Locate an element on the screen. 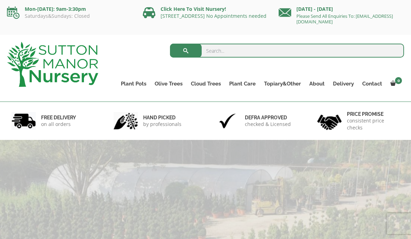 This screenshot has height=239, width=411. p: checked & Licensed is located at coordinates (268, 124).